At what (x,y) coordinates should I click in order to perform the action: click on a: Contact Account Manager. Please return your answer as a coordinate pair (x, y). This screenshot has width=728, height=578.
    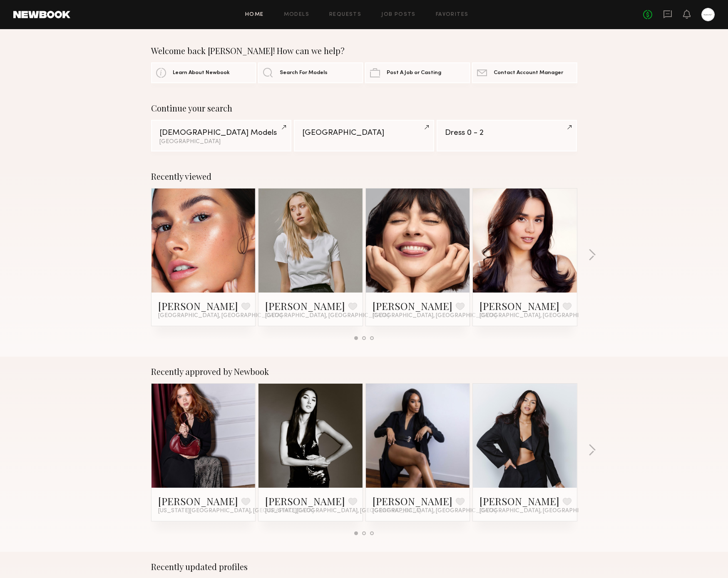
    Looking at the image, I should click on (524, 73).